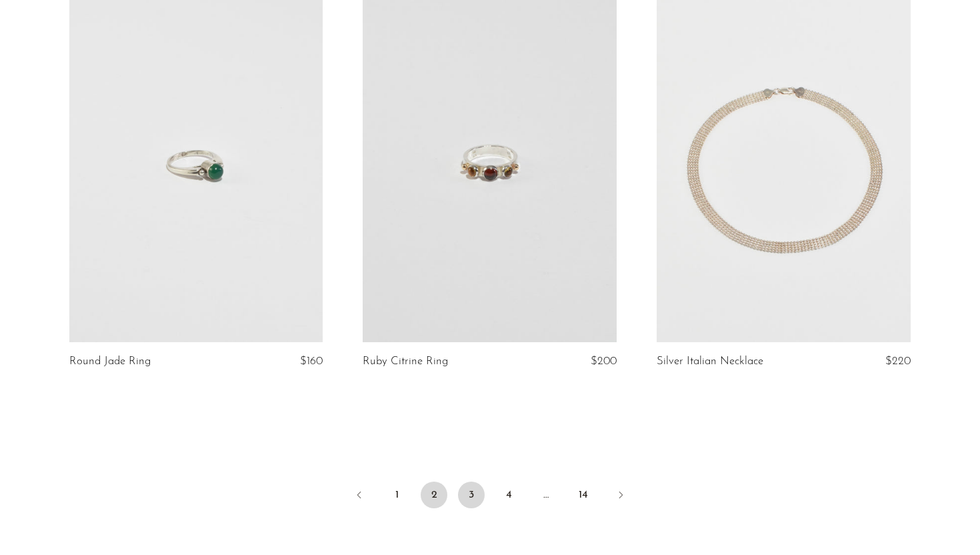  Describe the element at coordinates (898, 361) in the screenshot. I see `span: $220` at that location.